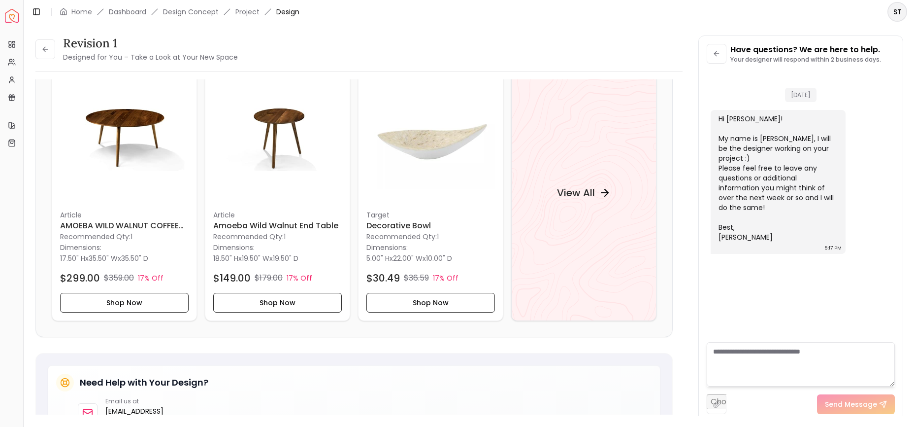 The height and width of the screenshot is (427, 915). Describe the element at coordinates (179, 12) in the screenshot. I see `nav: breadcrumb` at that location.